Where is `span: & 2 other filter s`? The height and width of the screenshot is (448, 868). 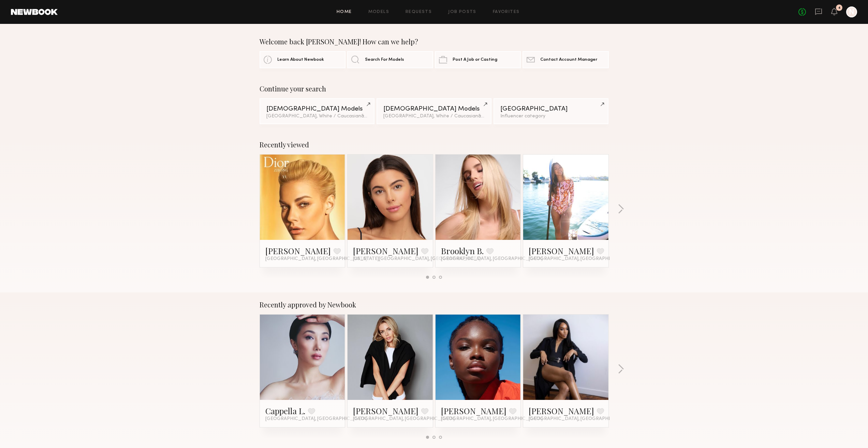
span: & 2 other filter s is located at coordinates (494, 116).